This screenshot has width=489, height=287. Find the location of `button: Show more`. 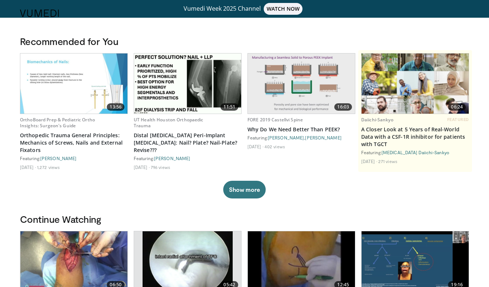

button: Show more is located at coordinates (244, 190).